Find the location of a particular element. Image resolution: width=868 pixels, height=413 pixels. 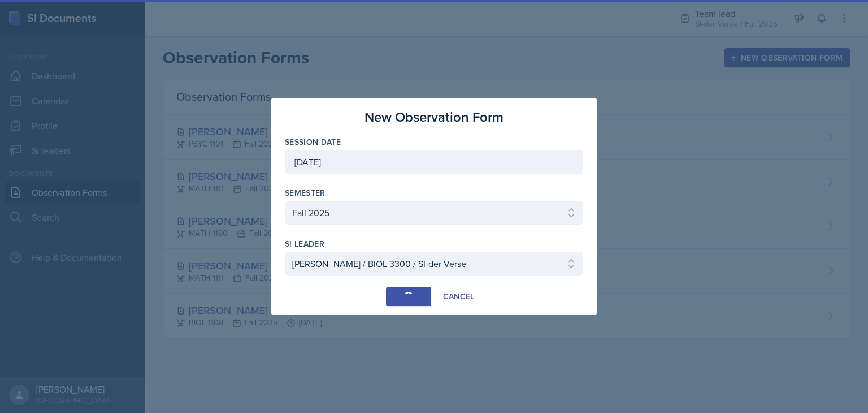

label: Session Date is located at coordinates (313, 142).